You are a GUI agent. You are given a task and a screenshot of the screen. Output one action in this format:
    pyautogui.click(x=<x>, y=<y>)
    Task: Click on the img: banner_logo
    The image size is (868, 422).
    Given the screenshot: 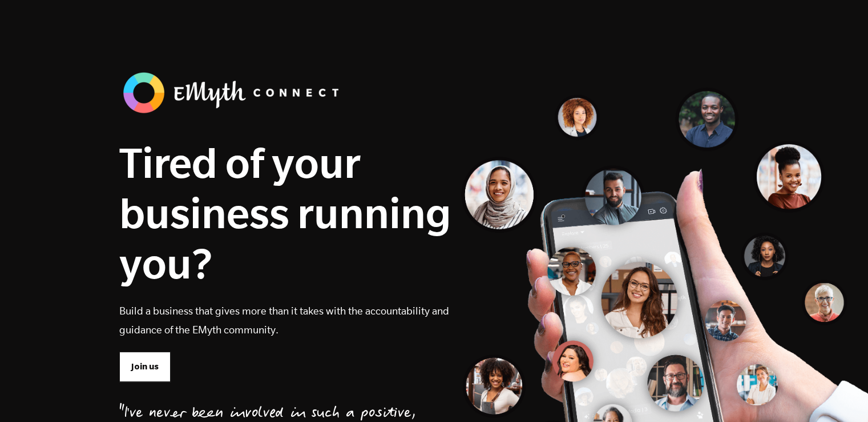 What is the action you would take?
    pyautogui.click(x=234, y=93)
    